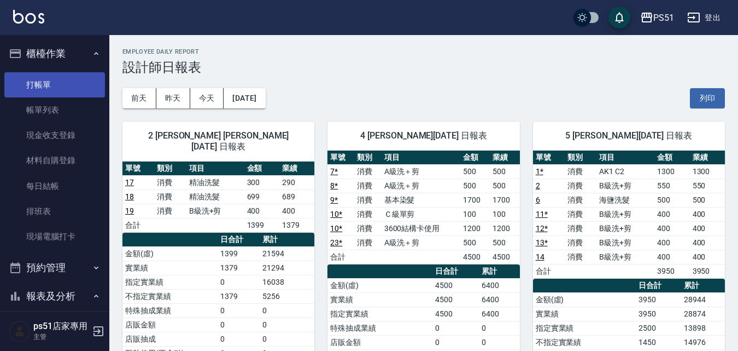 The width and height of the screenshot is (738, 351). I want to click on th: 日合計, so click(456, 271).